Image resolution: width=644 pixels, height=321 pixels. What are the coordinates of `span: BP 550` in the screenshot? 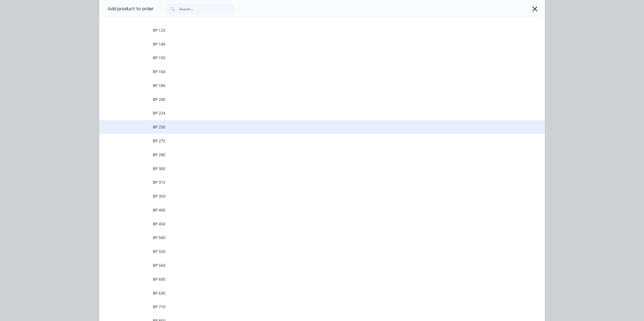 It's located at (310, 251).